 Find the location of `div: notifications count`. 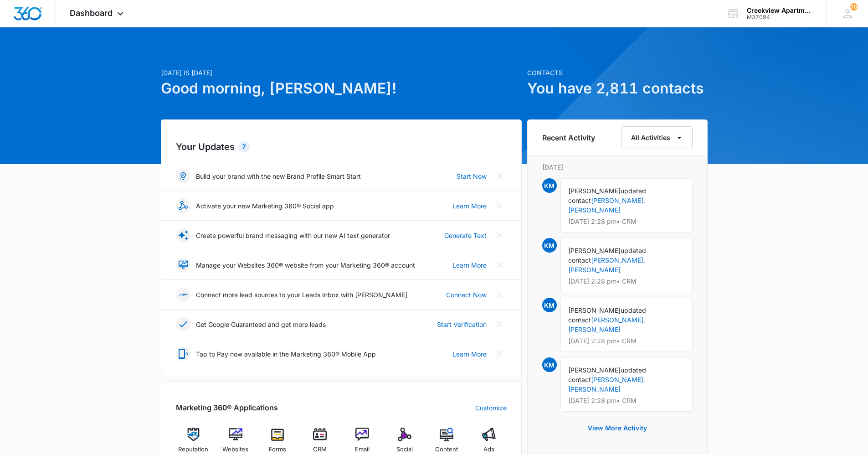

div: notifications count is located at coordinates (854, 7).